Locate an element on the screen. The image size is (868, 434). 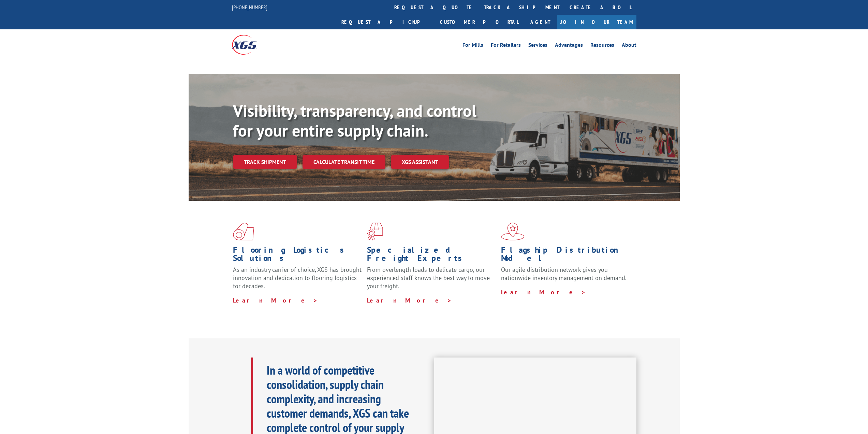
span: As an industry carrier of choice, XGS has brought innovation and dedication to flooring logistics... is located at coordinates (297, 278).